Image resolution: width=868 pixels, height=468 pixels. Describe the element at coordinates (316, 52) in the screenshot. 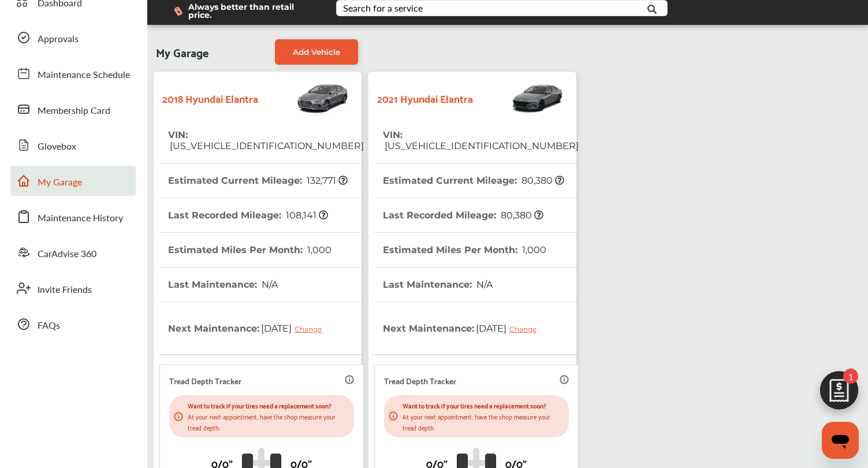

I see `span: Add Vehicle` at that location.